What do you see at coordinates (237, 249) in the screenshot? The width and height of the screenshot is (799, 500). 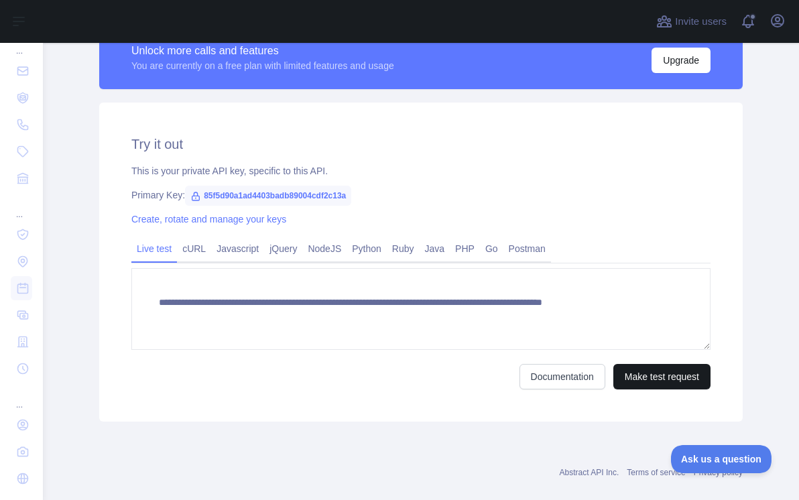 I see `a: Javascript` at bounding box center [237, 249].